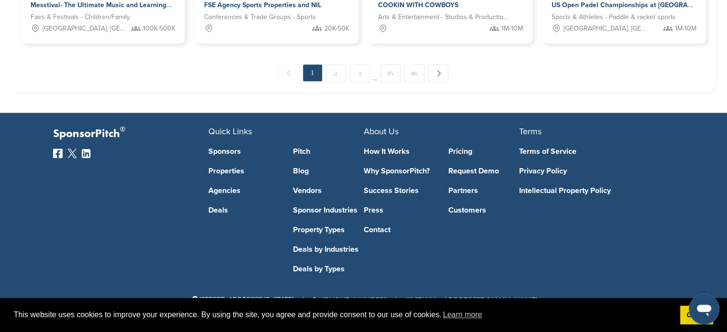 This screenshot has width=727, height=332. I want to click on a: How It Works, so click(399, 152).